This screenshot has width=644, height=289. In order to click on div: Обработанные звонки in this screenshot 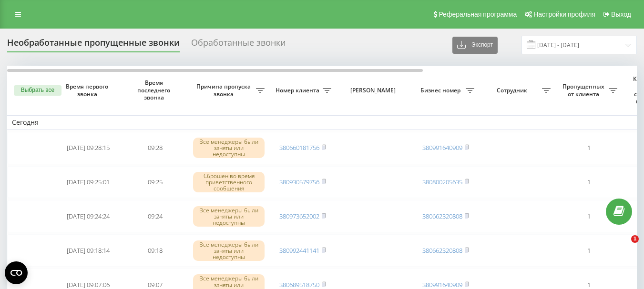, I will do `click(238, 45)`.